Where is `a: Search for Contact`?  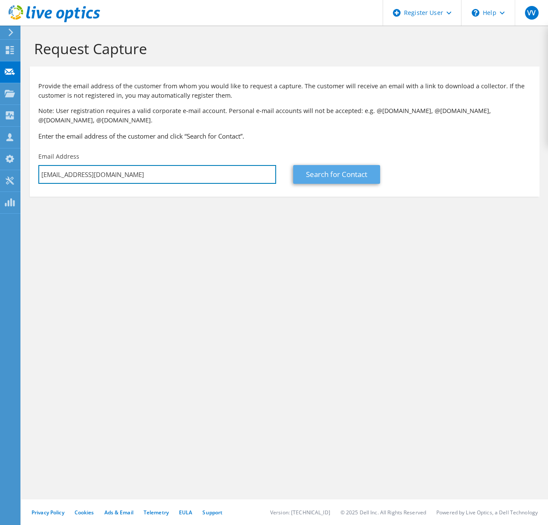 a: Search for Contact is located at coordinates (337, 174).